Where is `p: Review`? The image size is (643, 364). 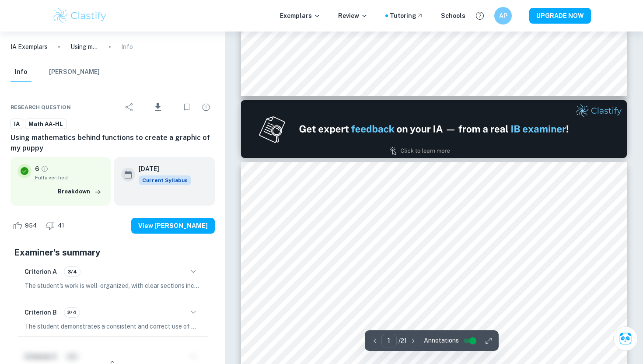
p: Review is located at coordinates (353, 16).